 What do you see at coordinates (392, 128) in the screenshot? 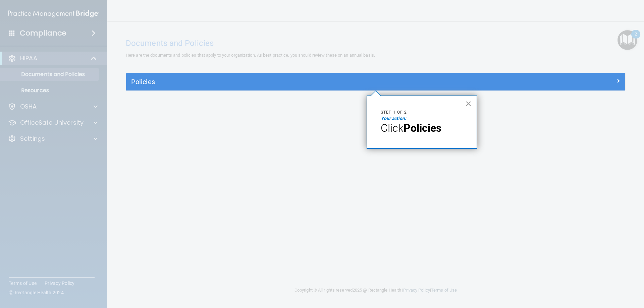
I see `span: Click` at bounding box center [392, 128].